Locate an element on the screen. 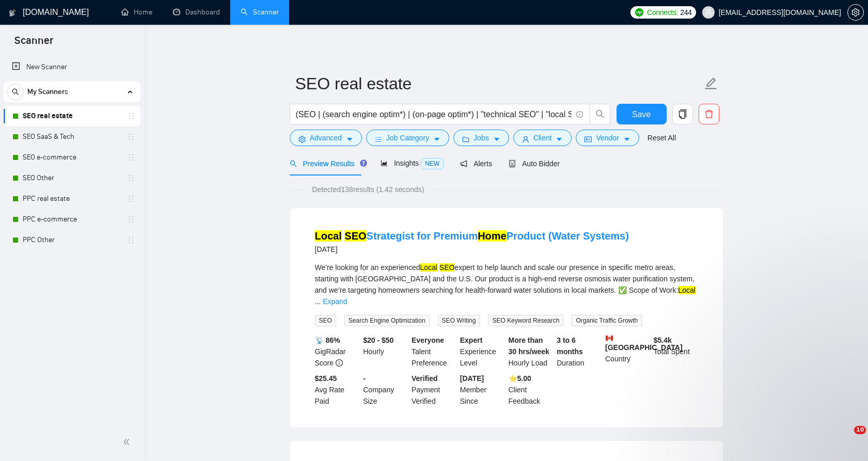 This screenshot has width=868, height=461. a: SEO e-commerce is located at coordinates (72, 157).